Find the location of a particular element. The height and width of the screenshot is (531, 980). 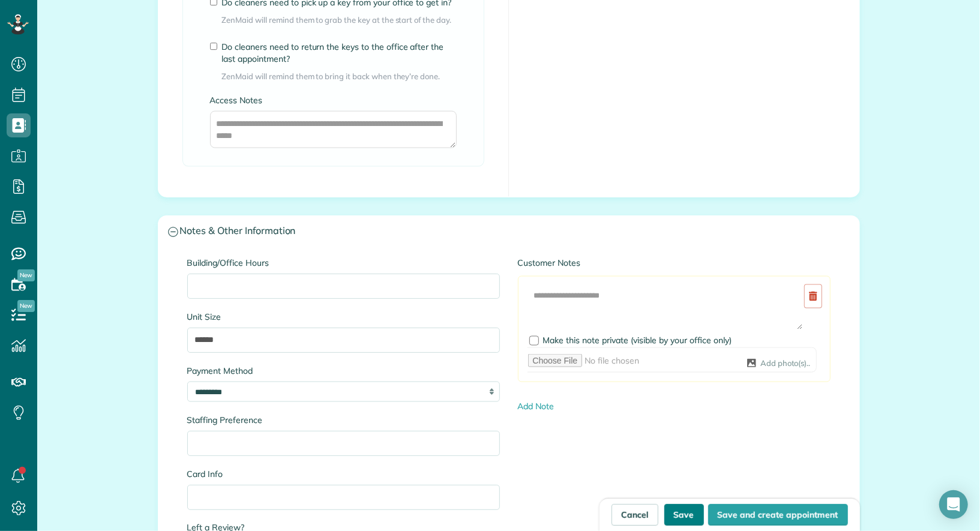

label: Customer Notes is located at coordinates (674, 263).